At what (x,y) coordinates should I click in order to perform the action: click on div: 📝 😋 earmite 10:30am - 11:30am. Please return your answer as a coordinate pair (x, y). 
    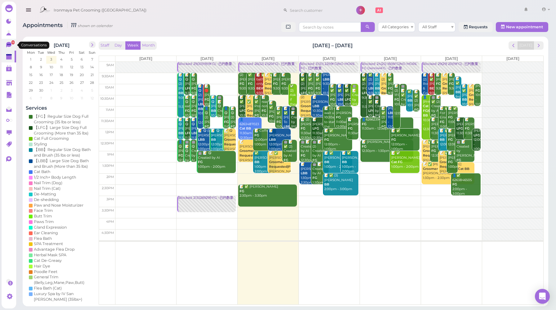
    Looking at the image, I should click on (187, 111).